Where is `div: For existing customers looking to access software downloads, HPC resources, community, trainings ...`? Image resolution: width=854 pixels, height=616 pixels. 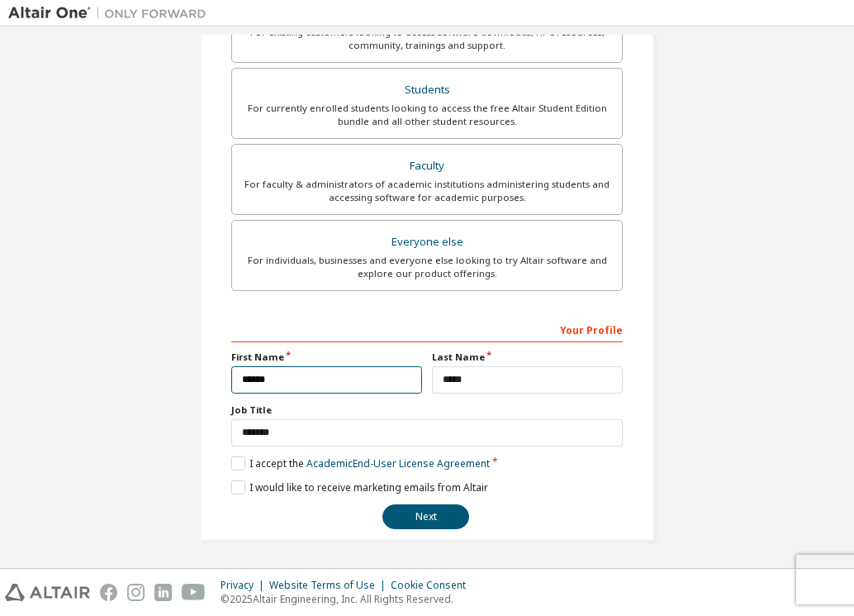 div: For existing customers looking to access software downloads, HPC resources, community, trainings ... is located at coordinates (427, 39).